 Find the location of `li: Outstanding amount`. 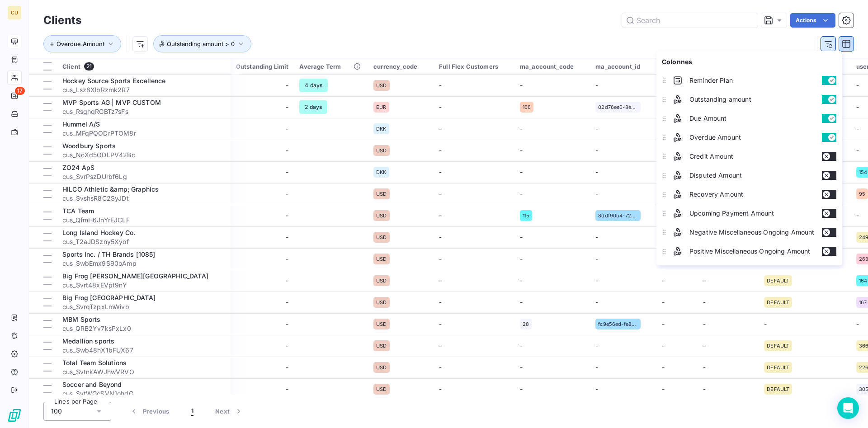

li: Outstanding amount is located at coordinates (749, 99).